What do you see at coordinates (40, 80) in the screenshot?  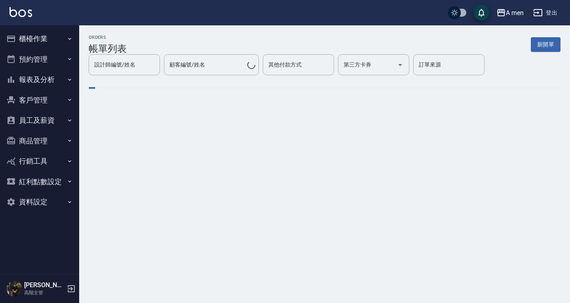 I see `button: 報表及分析` at bounding box center [40, 80].